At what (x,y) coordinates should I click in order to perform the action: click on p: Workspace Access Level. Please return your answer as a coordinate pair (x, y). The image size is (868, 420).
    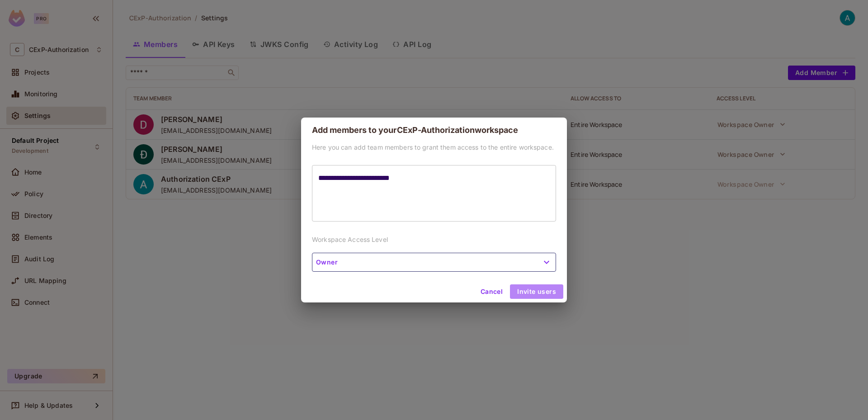
    Looking at the image, I should click on (434, 239).